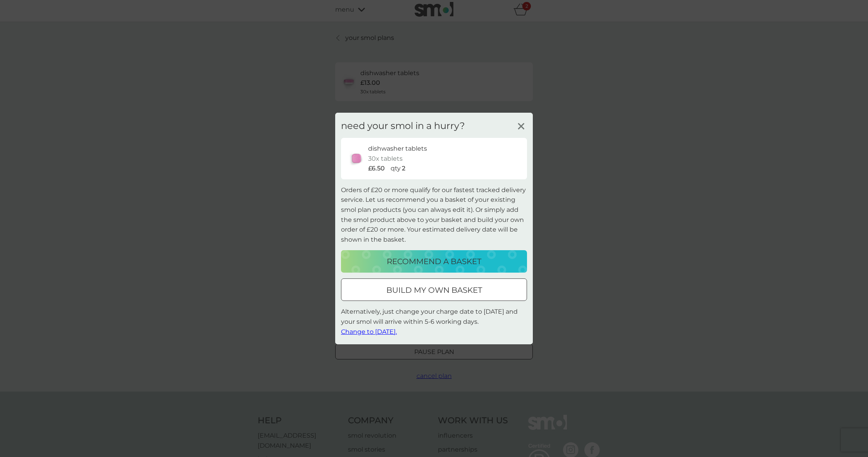  What do you see at coordinates (434, 290) in the screenshot?
I see `button: build my own basket` at bounding box center [434, 290].